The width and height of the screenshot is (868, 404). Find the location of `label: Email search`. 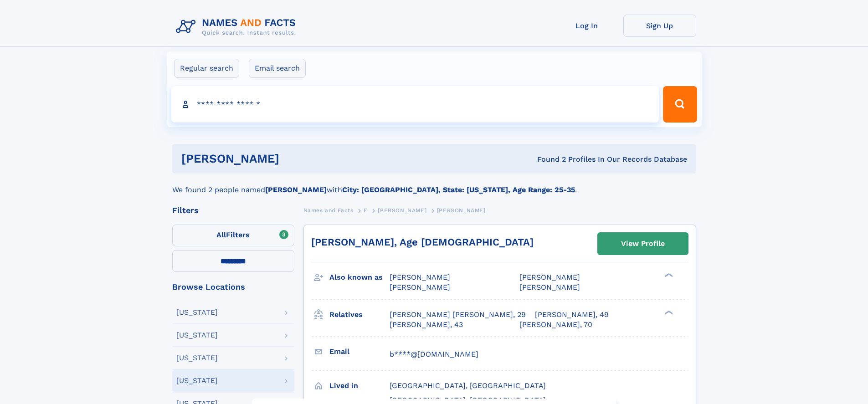

label: Email search is located at coordinates (277, 68).